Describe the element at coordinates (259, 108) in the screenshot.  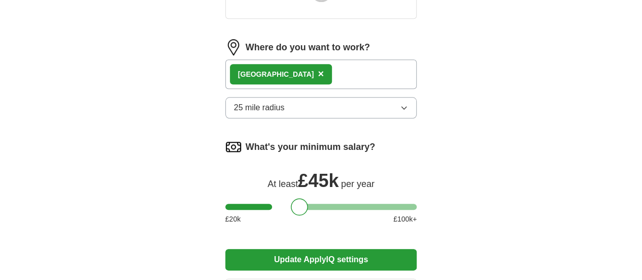
I see `span: 25 mile radius` at that location.